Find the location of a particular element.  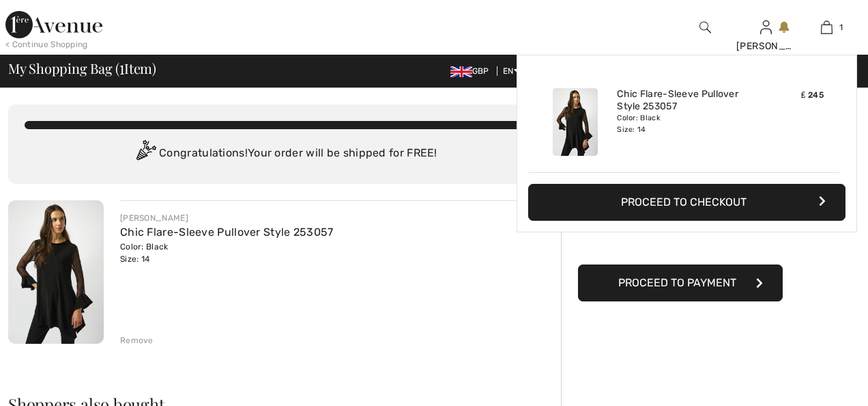

img: My Info is located at coordinates (766, 27).